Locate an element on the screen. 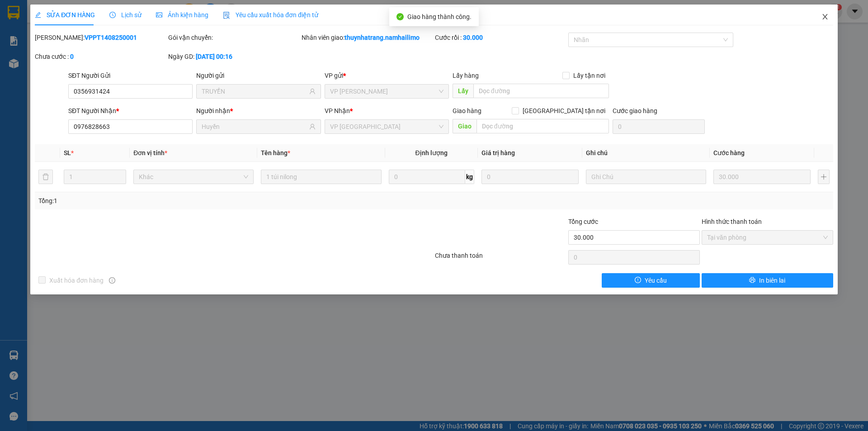 The height and width of the screenshot is (431, 868). b: thuynhatrang.namhailimo is located at coordinates (382, 38).